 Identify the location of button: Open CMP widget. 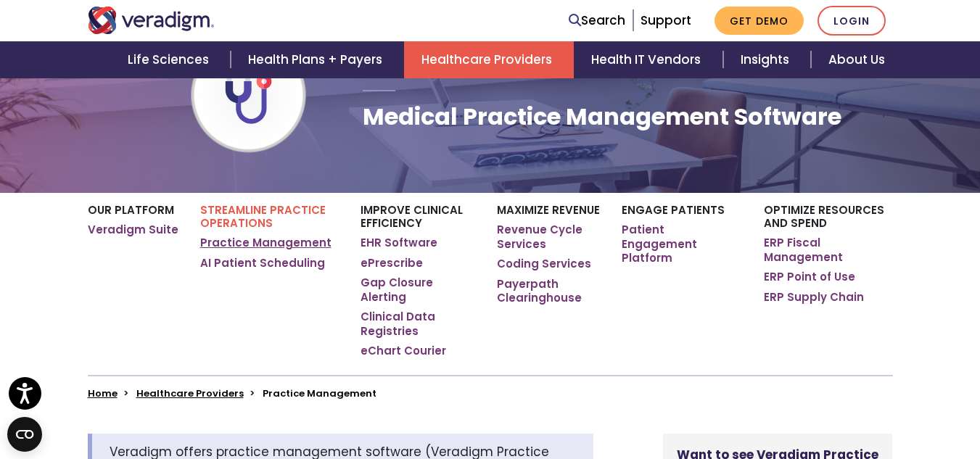
(24, 434).